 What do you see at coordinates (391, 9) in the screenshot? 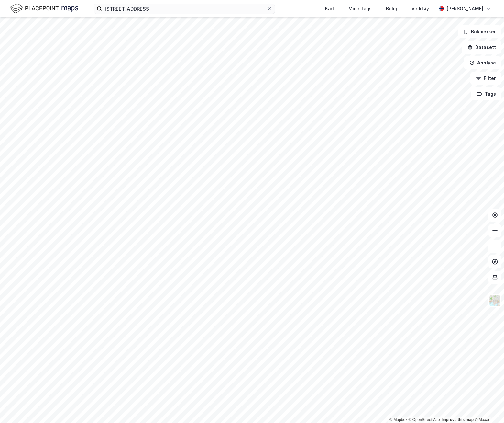
I see `div: Bolig` at bounding box center [391, 9].